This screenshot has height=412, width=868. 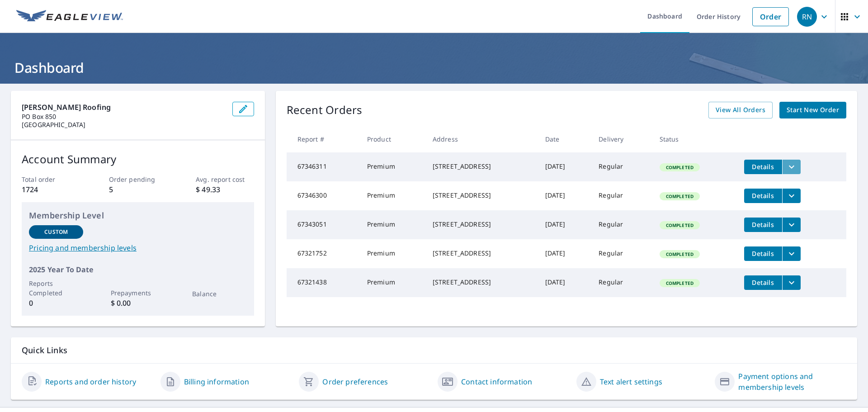 I want to click on button: detailsBtn-67343051, so click(x=763, y=225).